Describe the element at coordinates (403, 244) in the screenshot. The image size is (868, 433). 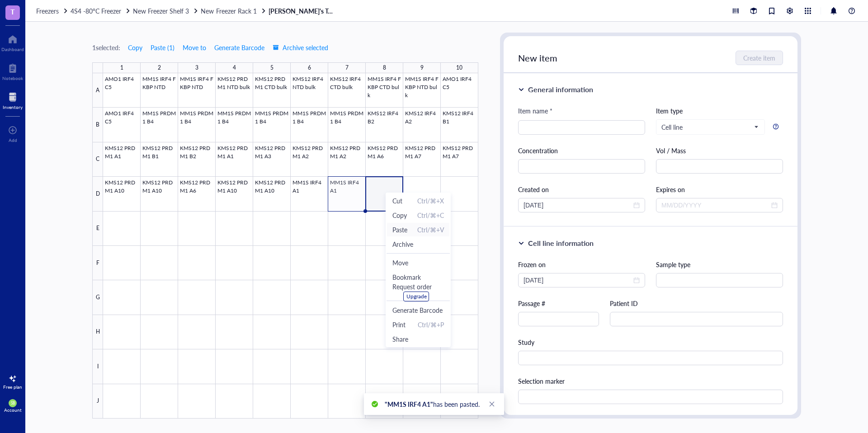
I see `span: Archive` at that location.